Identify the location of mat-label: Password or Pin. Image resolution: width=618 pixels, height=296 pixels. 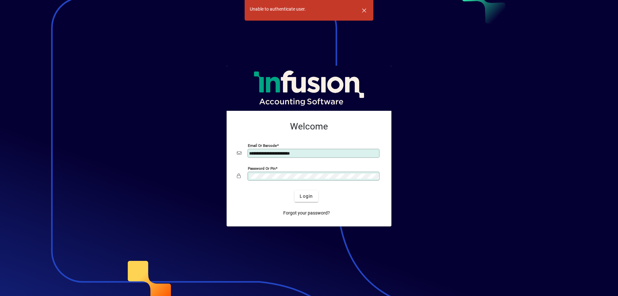
(262, 168).